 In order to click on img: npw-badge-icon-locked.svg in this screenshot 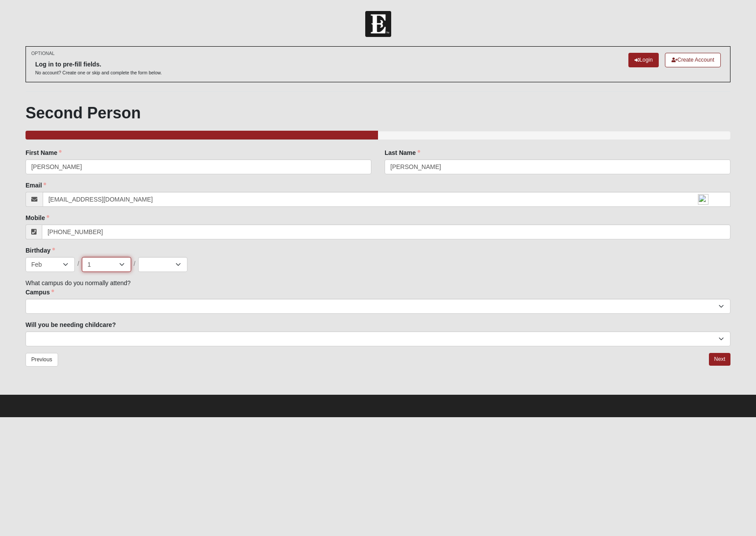, I will do `click(703, 199)`.